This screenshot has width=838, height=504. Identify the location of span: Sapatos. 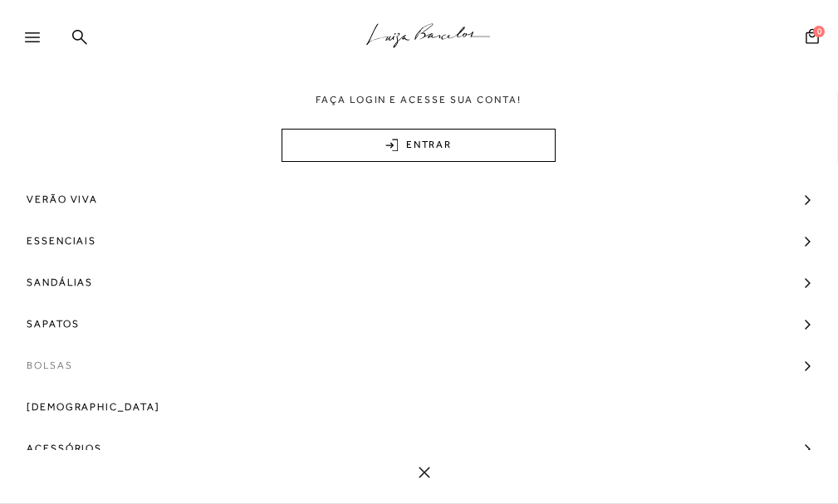
(52, 324).